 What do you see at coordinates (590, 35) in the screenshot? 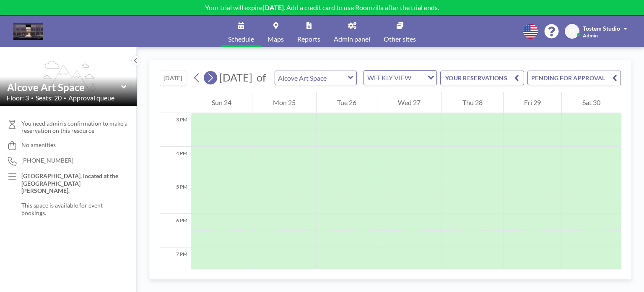
I see `span: Admin` at bounding box center [590, 35].